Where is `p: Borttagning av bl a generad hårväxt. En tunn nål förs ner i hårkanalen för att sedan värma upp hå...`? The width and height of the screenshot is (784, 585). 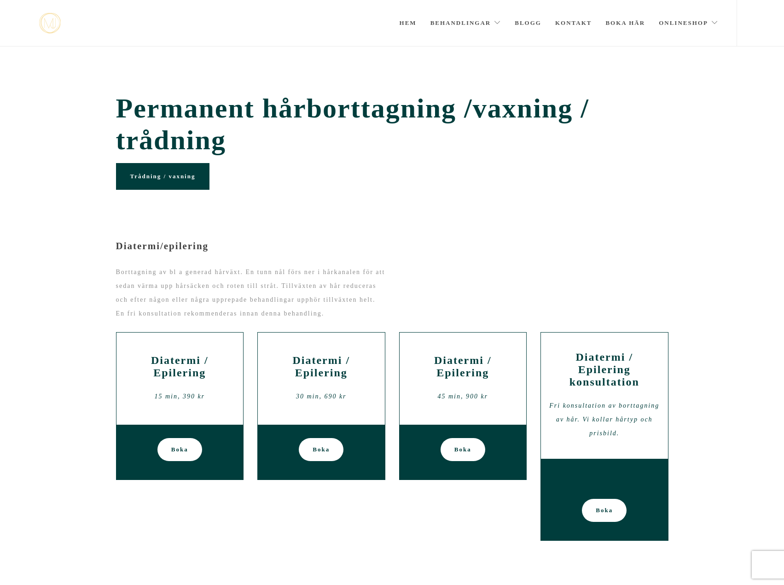 p: Borttagning av bl a generad hårväxt. En tunn nål förs ner i hårkanalen för att sedan värma upp hå... is located at coordinates (250, 293).